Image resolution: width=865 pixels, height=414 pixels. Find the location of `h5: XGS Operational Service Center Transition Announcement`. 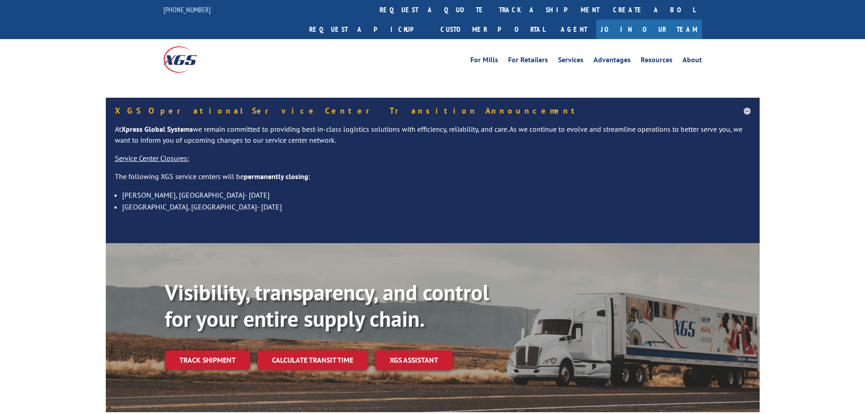

h5: XGS Operational Service Center Transition Announcement is located at coordinates (433, 111).